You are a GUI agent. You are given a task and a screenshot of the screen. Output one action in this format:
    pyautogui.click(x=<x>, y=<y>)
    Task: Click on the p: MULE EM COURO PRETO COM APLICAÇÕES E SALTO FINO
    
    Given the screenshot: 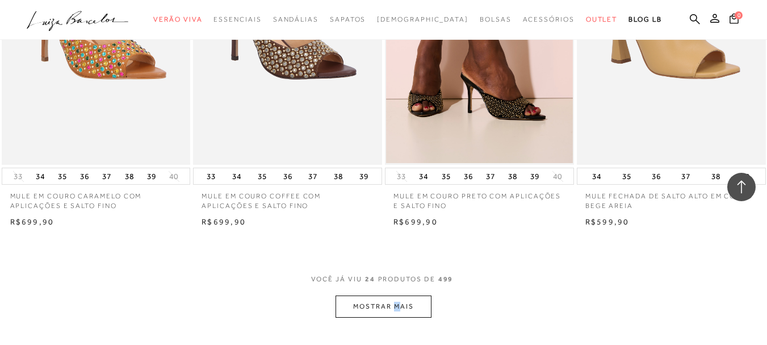 What is the action you would take?
    pyautogui.click(x=479, y=198)
    